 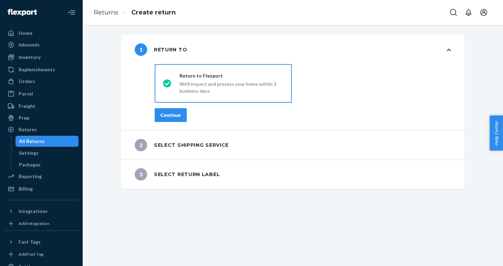 I want to click on a: Orders, so click(x=41, y=81).